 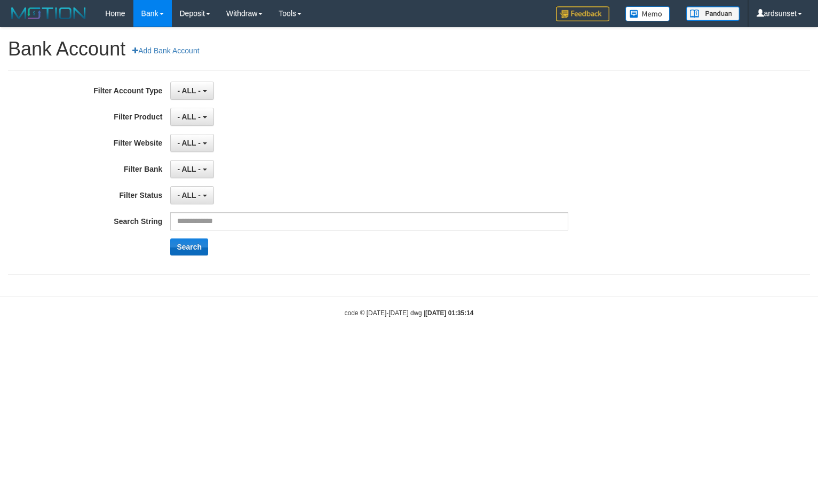 What do you see at coordinates (713, 13) in the screenshot?
I see `img: panduan.png` at bounding box center [713, 13].